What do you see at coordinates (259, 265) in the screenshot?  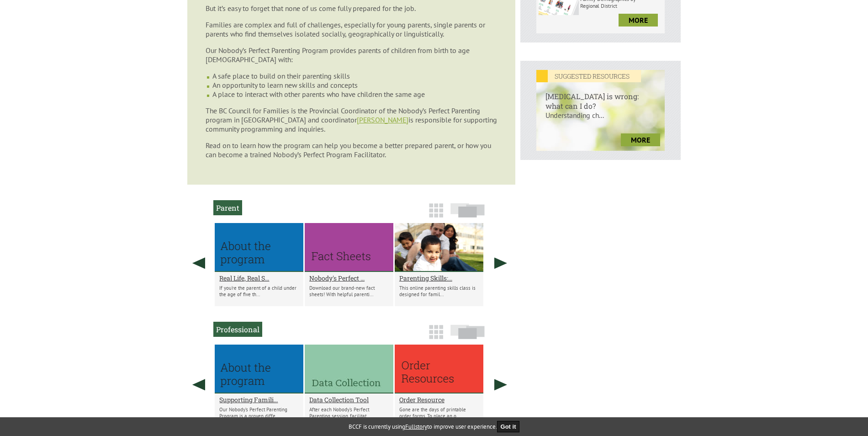 I see `li: Real Life, Real Support for Positive Parenting` at bounding box center [259, 265].